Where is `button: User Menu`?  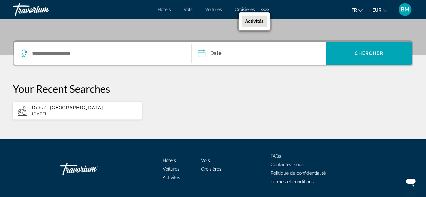
button: User Menu is located at coordinates (405, 10).